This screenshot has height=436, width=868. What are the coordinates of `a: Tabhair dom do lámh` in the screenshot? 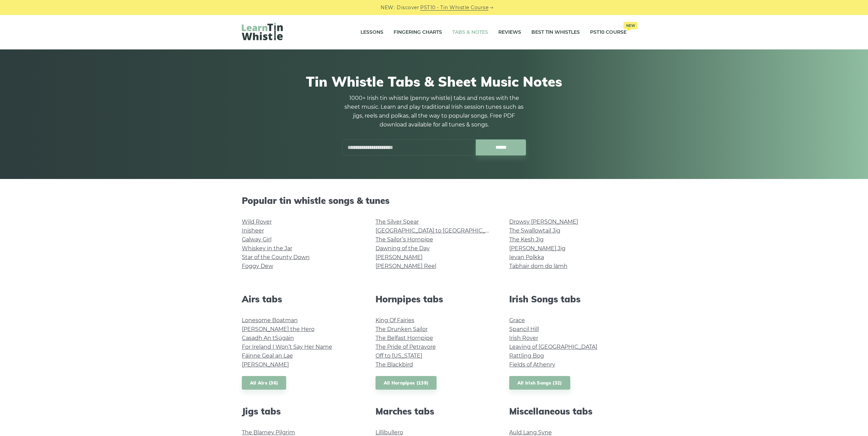 It's located at (538, 265).